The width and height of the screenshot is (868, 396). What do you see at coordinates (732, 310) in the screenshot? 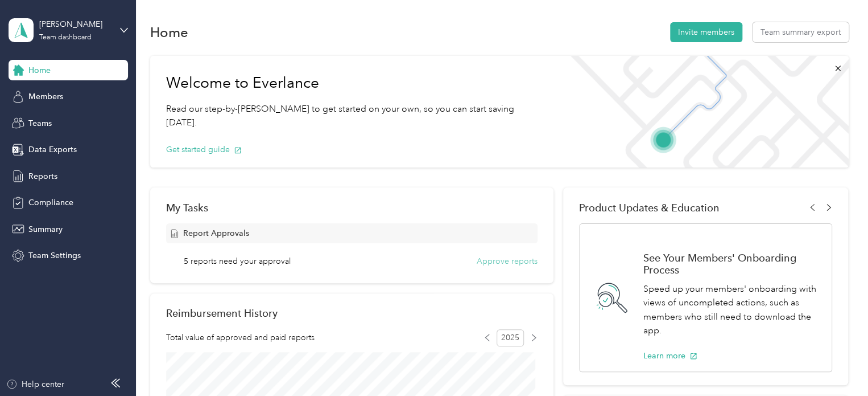
I see `p: Speed up your members' onboarding with views of uncompleted actions, such as members who still ne...` at bounding box center [732, 310].